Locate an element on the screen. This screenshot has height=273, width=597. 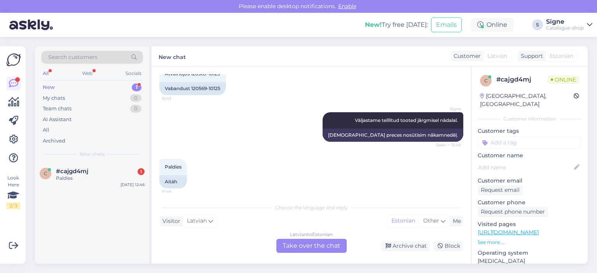
div: Block is located at coordinates (448, 246).